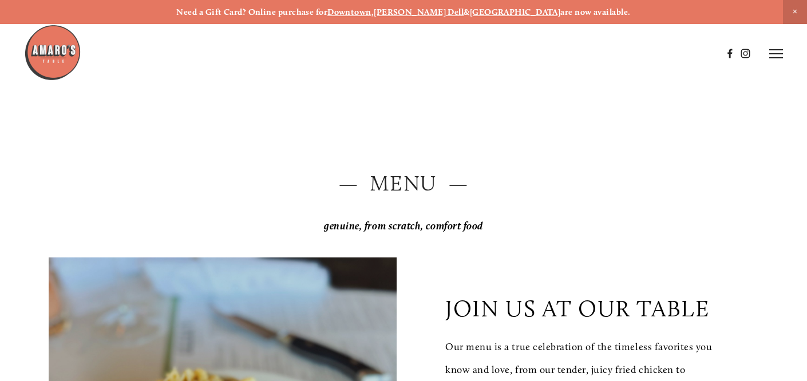  What do you see at coordinates (349, 12) in the screenshot?
I see `a: Downtown` at bounding box center [349, 12].